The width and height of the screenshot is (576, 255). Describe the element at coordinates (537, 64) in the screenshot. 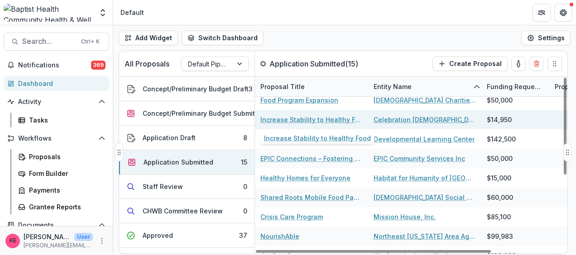

I see `button: Delete card` at that location.